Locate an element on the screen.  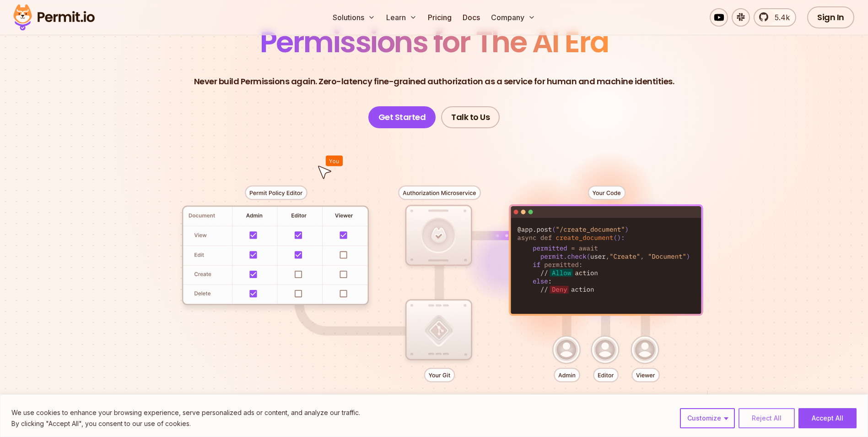
span: 5.4k is located at coordinates (779, 17).